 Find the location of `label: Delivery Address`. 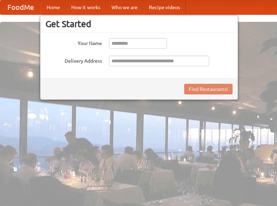

label: Delivery Address is located at coordinates (74, 60).